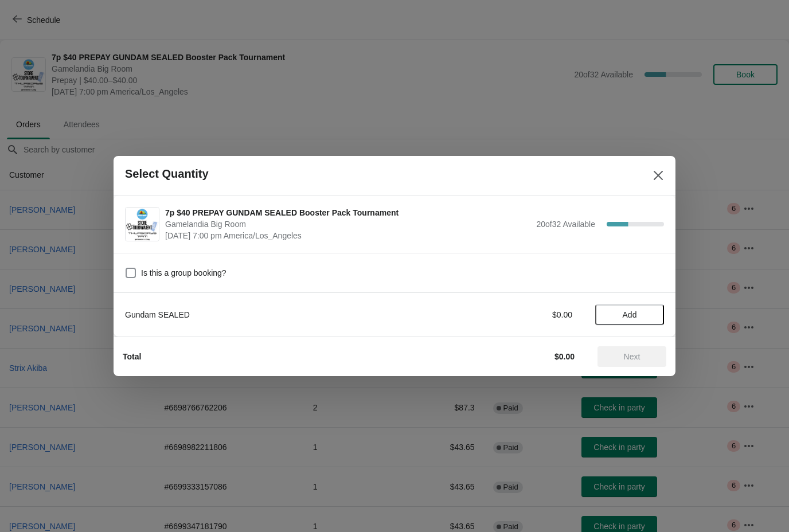 Image resolution: width=789 pixels, height=532 pixels. I want to click on span: Is this a group booking?, so click(184, 273).